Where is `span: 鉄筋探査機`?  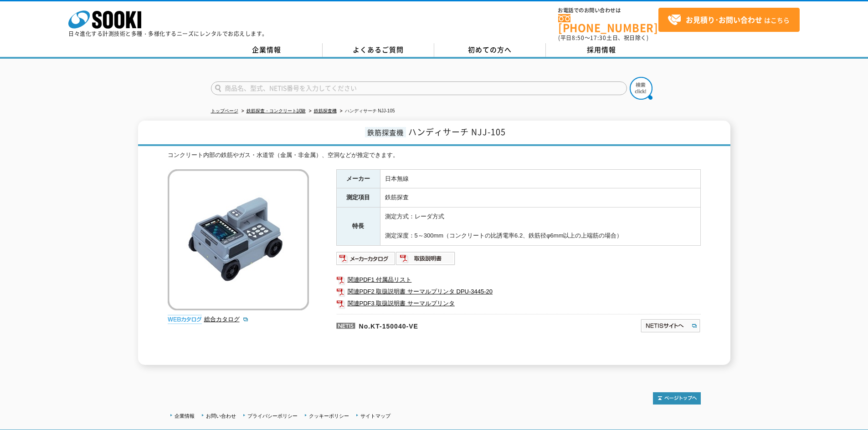 span: 鉄筋探査機 is located at coordinates (385, 132).